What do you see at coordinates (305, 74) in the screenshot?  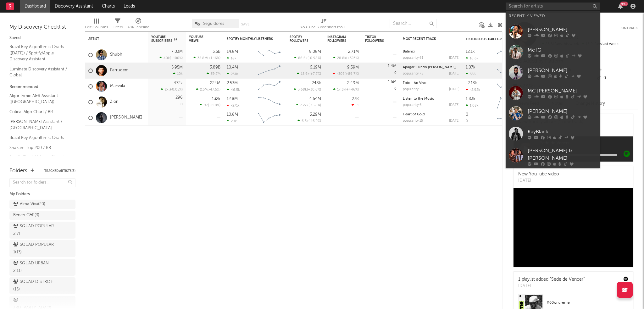 I see `span: 15.9k` at bounding box center [305, 74].